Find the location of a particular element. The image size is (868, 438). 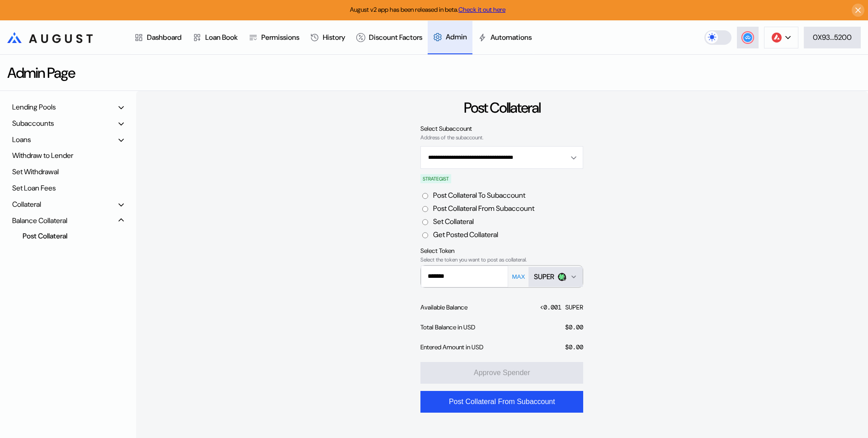

div: Admin Page is located at coordinates (41, 72).